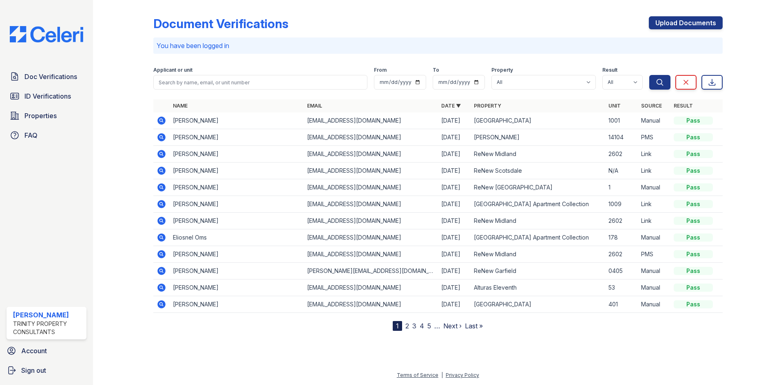 Image resolution: width=783 pixels, height=385 pixels. Describe the element at coordinates (451, 106) in the screenshot. I see `a: Date ▼` at that location.